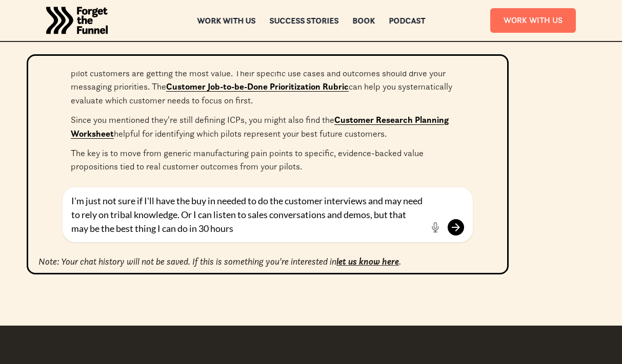 This screenshot has height=364, width=622. I want to click on div: Work with us, so click(226, 21).